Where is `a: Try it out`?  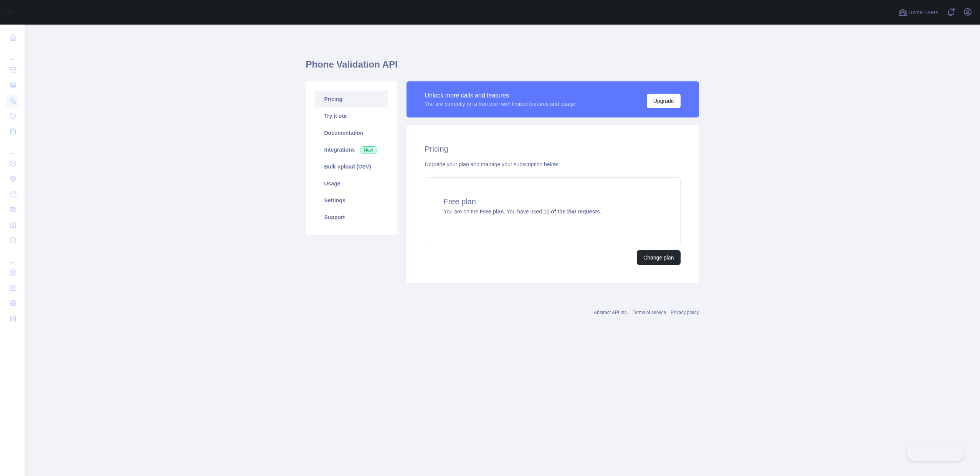 a: Try it out is located at coordinates (352, 116).